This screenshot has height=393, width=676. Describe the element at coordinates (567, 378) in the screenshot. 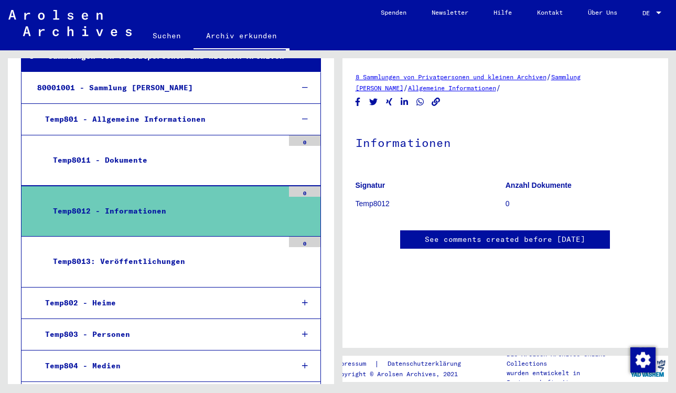

I see `p: wurden entwickelt in Partnerschaft mit` at that location.